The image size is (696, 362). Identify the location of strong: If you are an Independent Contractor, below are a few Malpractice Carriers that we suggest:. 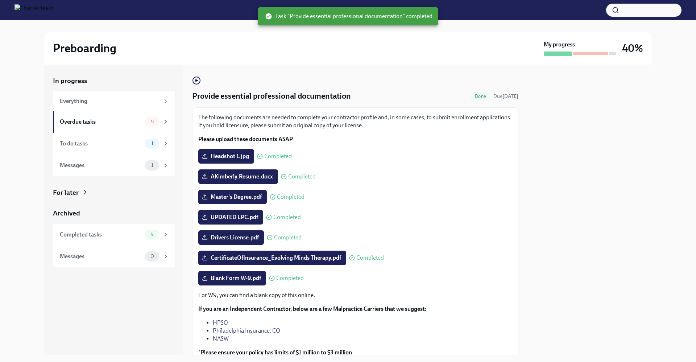
(313, 309).